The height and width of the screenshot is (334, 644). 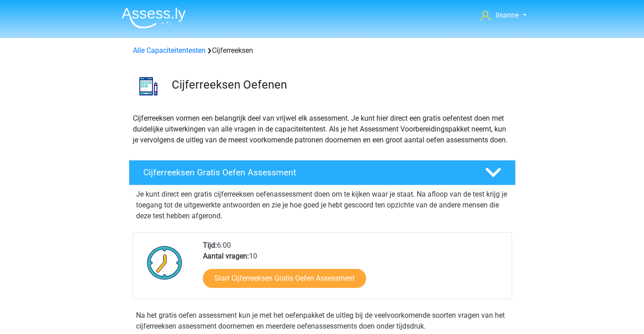 I want to click on div: Cijferreeksen, so click(x=322, y=50).